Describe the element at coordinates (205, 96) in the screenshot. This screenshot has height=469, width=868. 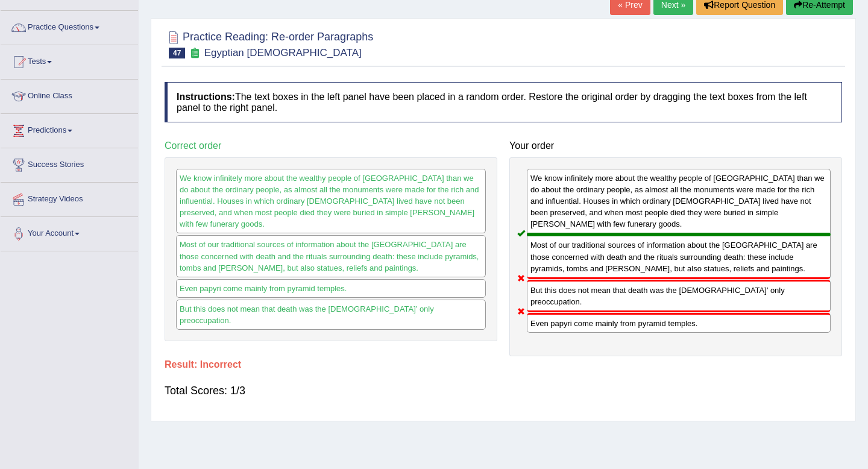
I see `b: Instructions:` at that location.